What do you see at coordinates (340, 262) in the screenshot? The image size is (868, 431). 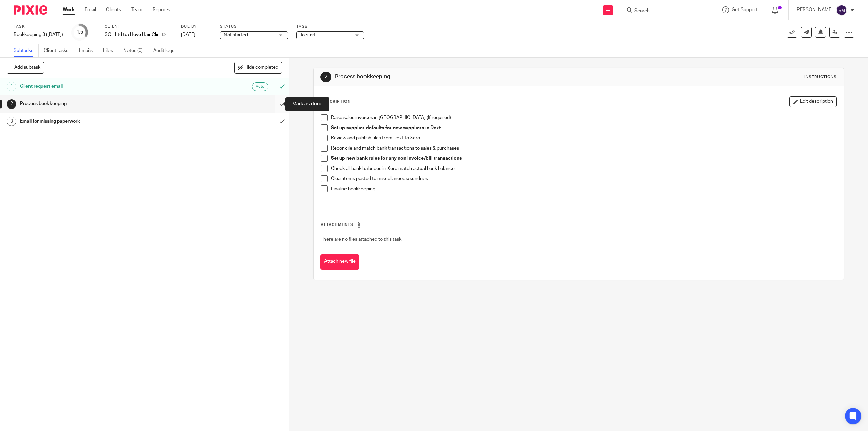 I see `button: Attach new file` at bounding box center [340, 262].